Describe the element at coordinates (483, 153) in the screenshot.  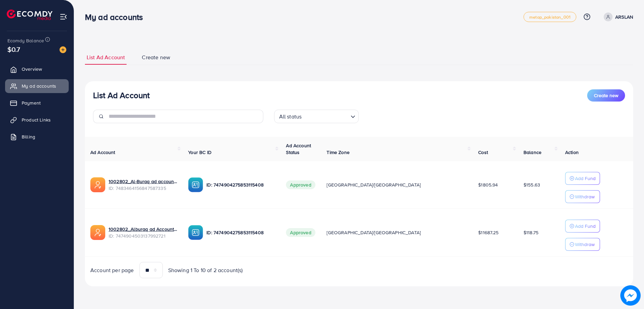
I see `span: Cost` at that location.